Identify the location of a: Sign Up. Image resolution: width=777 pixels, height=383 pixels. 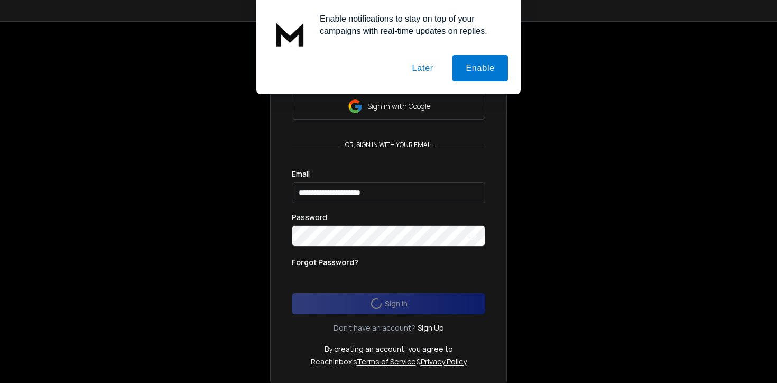
(431, 328).